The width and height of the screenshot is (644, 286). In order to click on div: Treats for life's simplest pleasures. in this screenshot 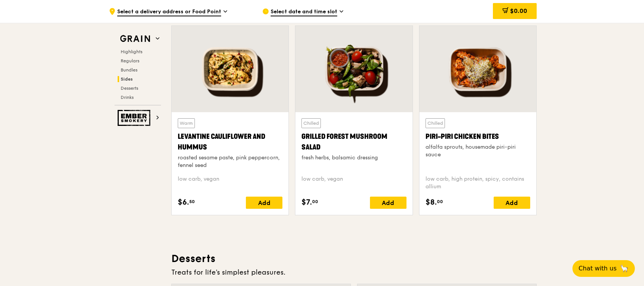, I will do `click(354, 272)`.